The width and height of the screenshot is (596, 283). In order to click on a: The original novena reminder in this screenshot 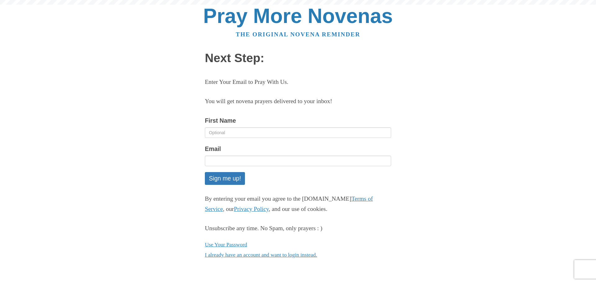, I will do `click(298, 34)`.